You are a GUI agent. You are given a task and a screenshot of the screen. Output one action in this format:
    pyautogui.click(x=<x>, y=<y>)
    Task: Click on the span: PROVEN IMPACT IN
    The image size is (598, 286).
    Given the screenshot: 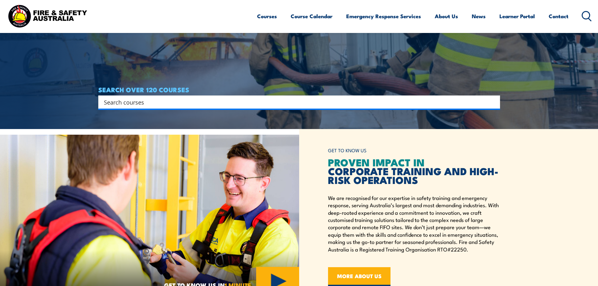 What is the action you would take?
    pyautogui.click(x=376, y=162)
    